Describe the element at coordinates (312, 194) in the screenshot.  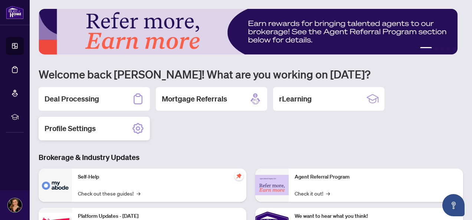
I see `a: Check it out!→` at that location.